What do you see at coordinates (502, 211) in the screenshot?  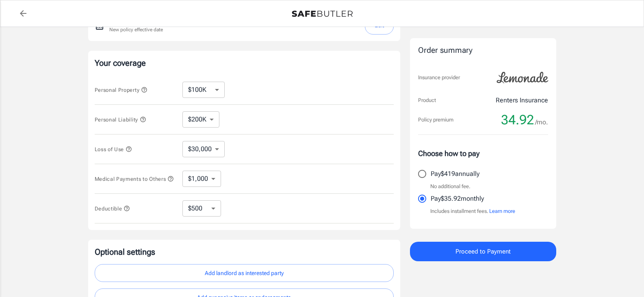 I see `button: Learn more` at bounding box center [502, 211].